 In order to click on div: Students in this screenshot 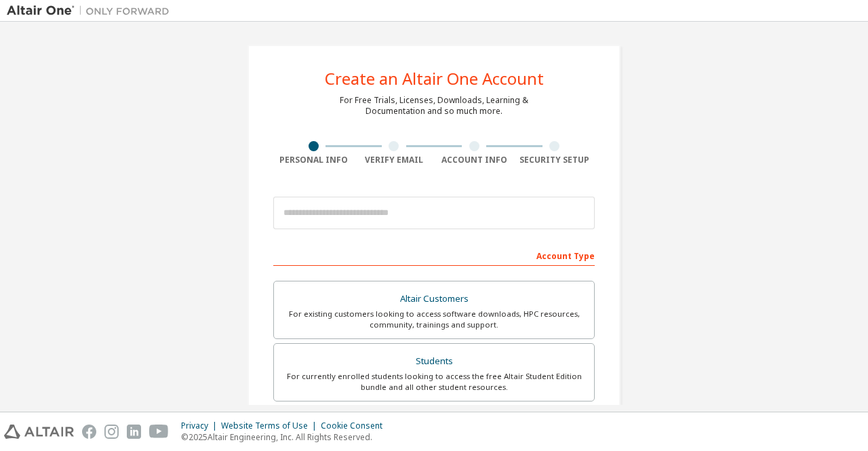, I will do `click(434, 361)`.